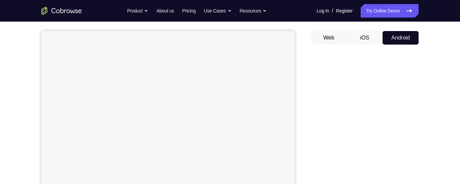 The height and width of the screenshot is (184, 460). Describe the element at coordinates (62, 11) in the screenshot. I see `a: Go to the home page` at that location.